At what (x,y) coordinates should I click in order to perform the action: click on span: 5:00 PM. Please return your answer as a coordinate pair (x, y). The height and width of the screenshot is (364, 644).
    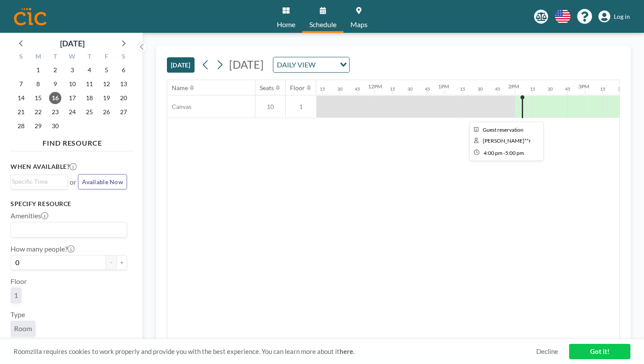
    Looking at the image, I should click on (514, 153).